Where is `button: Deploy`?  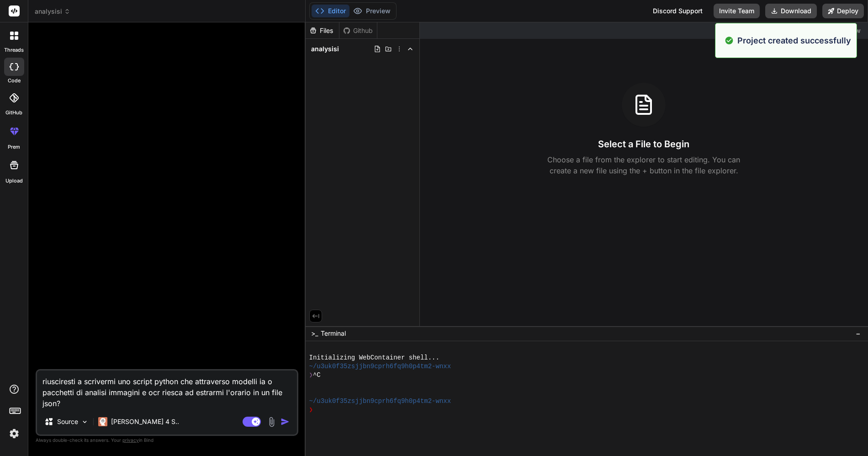
button: Deploy is located at coordinates (843, 11).